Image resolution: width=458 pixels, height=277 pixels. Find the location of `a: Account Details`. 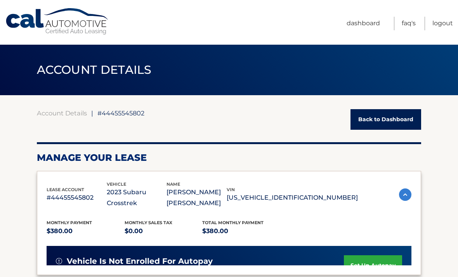

a: Account Details is located at coordinates (62, 113).